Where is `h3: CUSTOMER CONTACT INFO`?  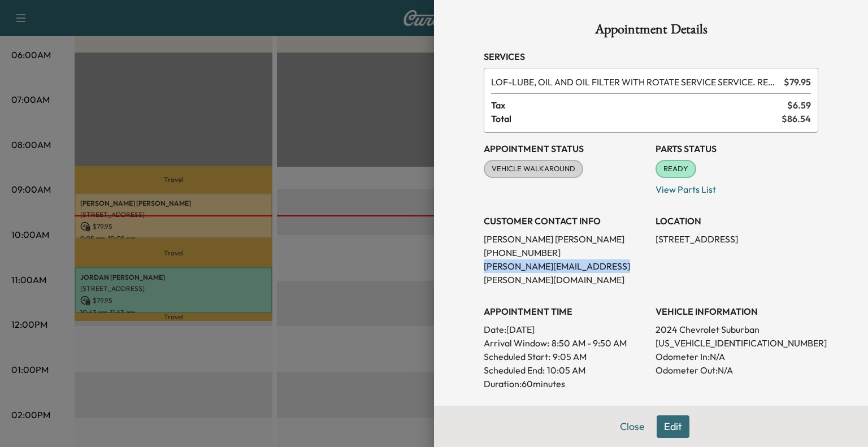
h3: CUSTOMER CONTACT INFO is located at coordinates (565, 221).